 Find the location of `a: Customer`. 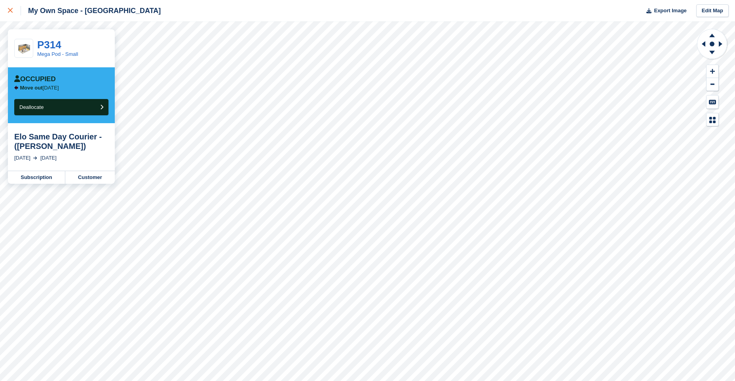

a: Customer is located at coordinates (90, 177).